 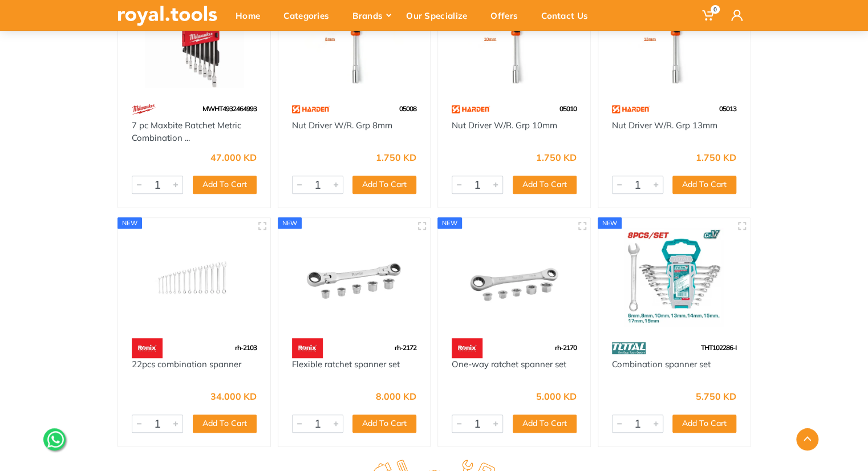 What do you see at coordinates (661, 364) in the screenshot?
I see `a: Combination spanner set` at bounding box center [661, 364].